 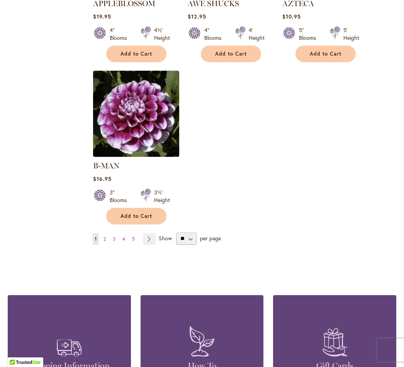 What do you see at coordinates (291, 16) in the screenshot?
I see `span: $10.95` at bounding box center [291, 16].